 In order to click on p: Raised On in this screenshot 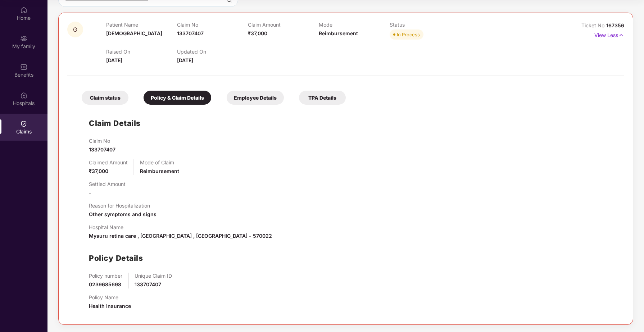, I will do `click(141, 52)`.